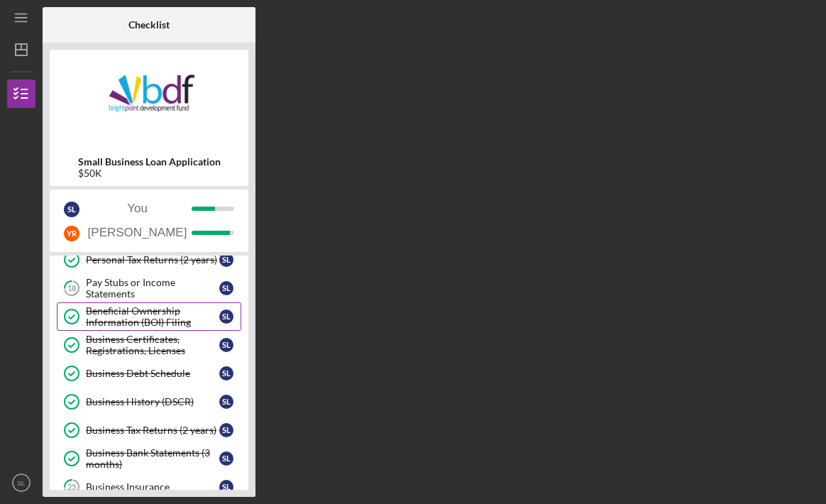 The height and width of the screenshot is (504, 826). I want to click on a: Personal Tax Returns (2 years)SL, so click(149, 260).